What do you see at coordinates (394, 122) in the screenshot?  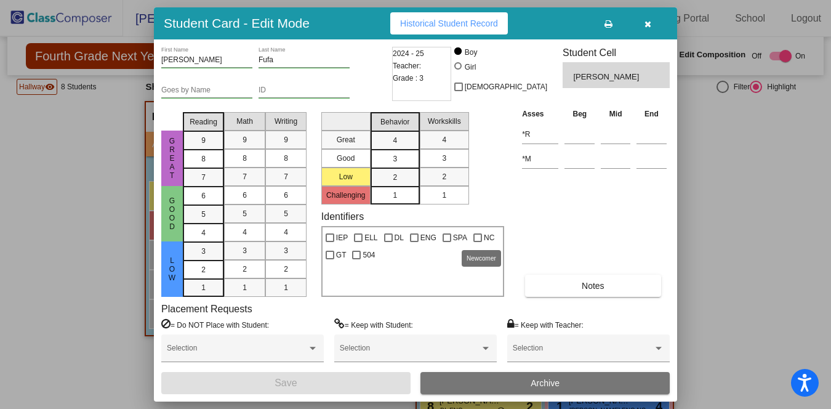 I see `span: Behavior` at bounding box center [394, 122].